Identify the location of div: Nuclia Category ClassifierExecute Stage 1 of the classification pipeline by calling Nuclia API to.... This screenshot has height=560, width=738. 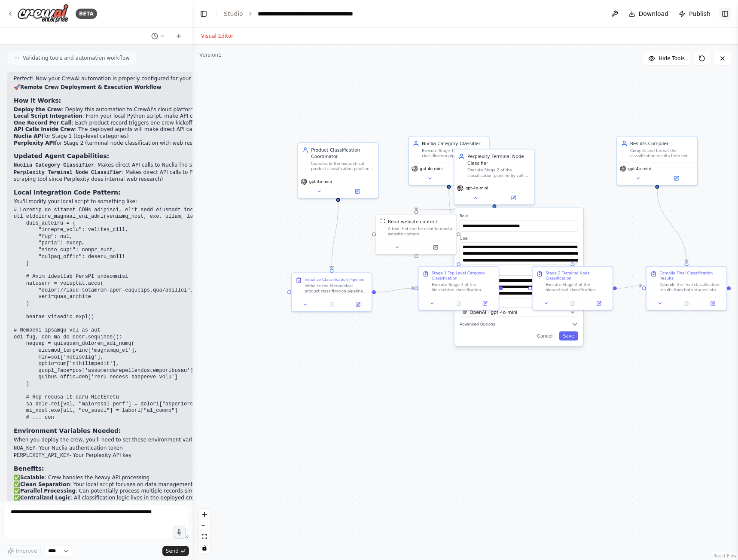
(448, 160).